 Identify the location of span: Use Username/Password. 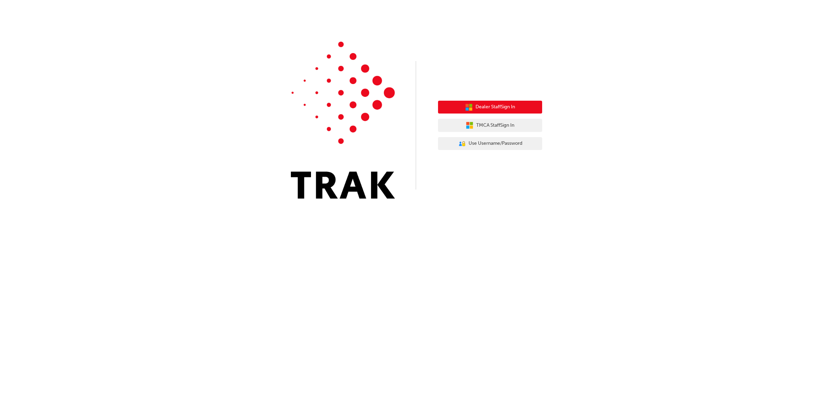
(495, 143).